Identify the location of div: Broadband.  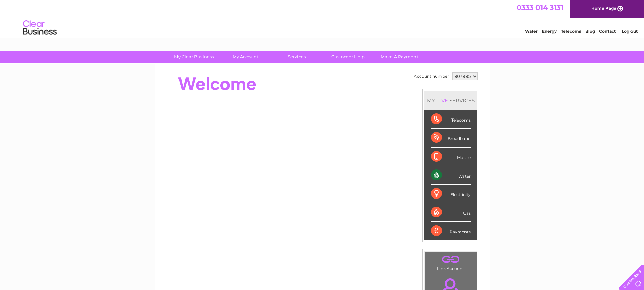
(451, 138).